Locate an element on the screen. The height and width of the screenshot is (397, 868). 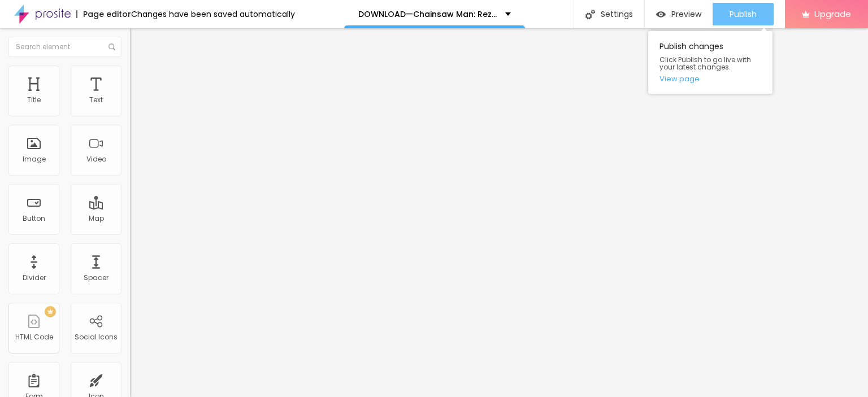
div: Divider is located at coordinates (34, 278).